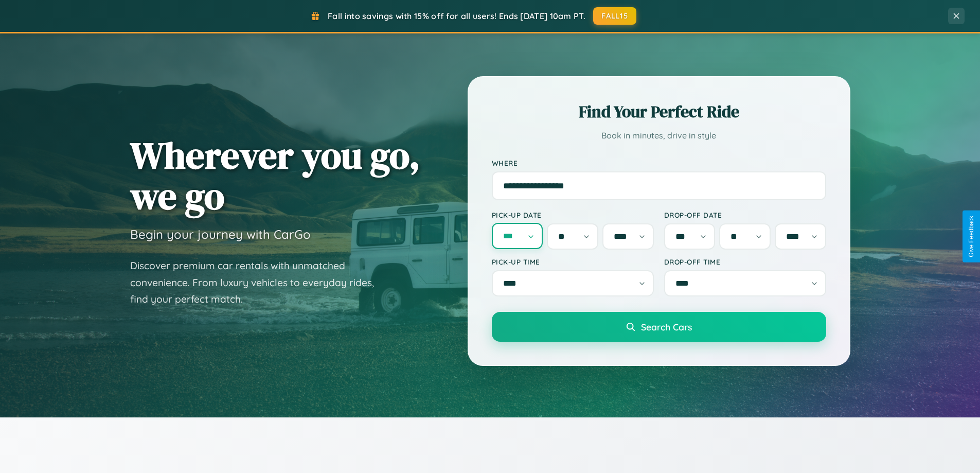  What do you see at coordinates (971, 236) in the screenshot?
I see `div: Give Feedback` at bounding box center [971, 236].